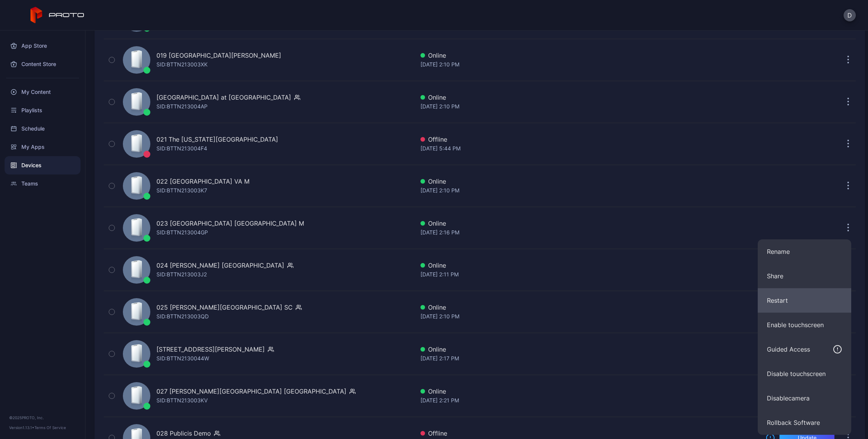 This screenshot has width=868, height=439. What do you see at coordinates (182, 191) in the screenshot?
I see `div: SID: BTTN213003K7` at bounding box center [182, 191].